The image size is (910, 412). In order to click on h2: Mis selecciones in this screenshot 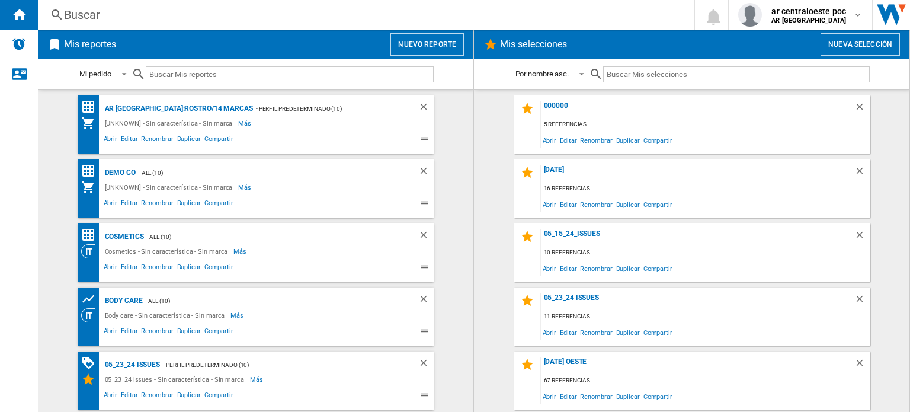, I will do `click(534, 44)`.